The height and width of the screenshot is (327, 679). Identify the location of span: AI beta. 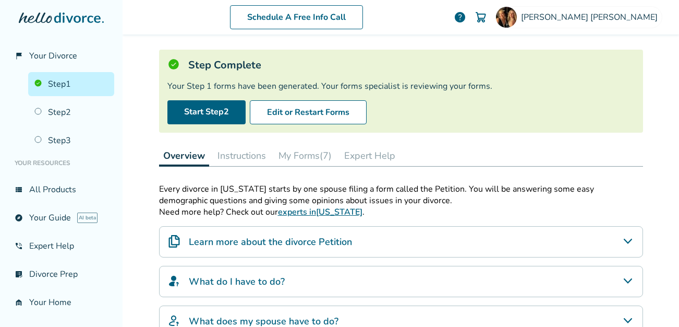
(87, 218).